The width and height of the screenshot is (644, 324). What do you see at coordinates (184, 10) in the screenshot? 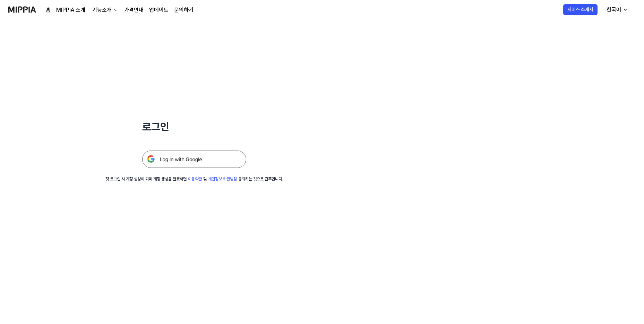
I see `a: 문의하기` at bounding box center [184, 10].